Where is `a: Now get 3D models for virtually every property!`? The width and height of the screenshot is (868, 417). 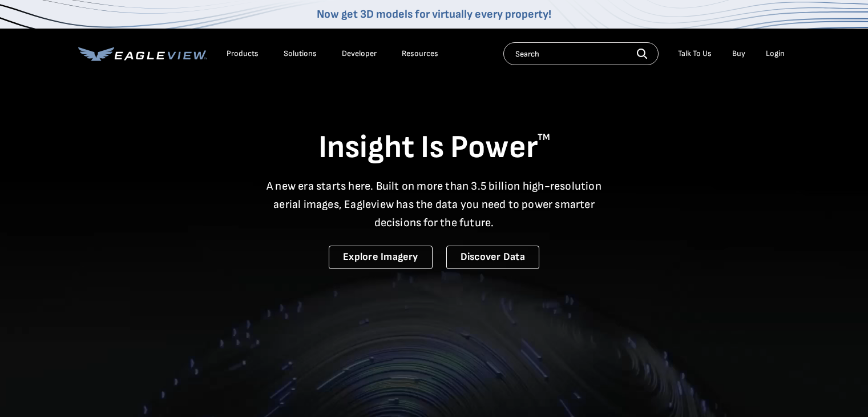
a: Now get 3D models for virtually every property! is located at coordinates (434, 14).